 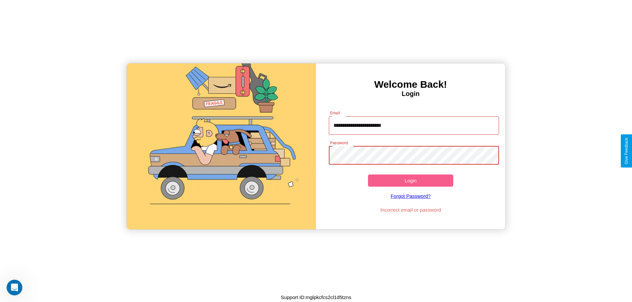 I want to click on img: gif, so click(x=221, y=146).